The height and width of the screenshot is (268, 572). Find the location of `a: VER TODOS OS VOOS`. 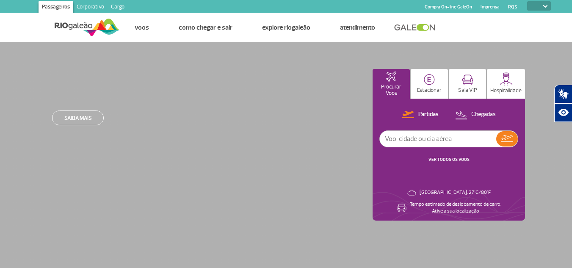

a: VER TODOS OS VOOS is located at coordinates (449, 159).